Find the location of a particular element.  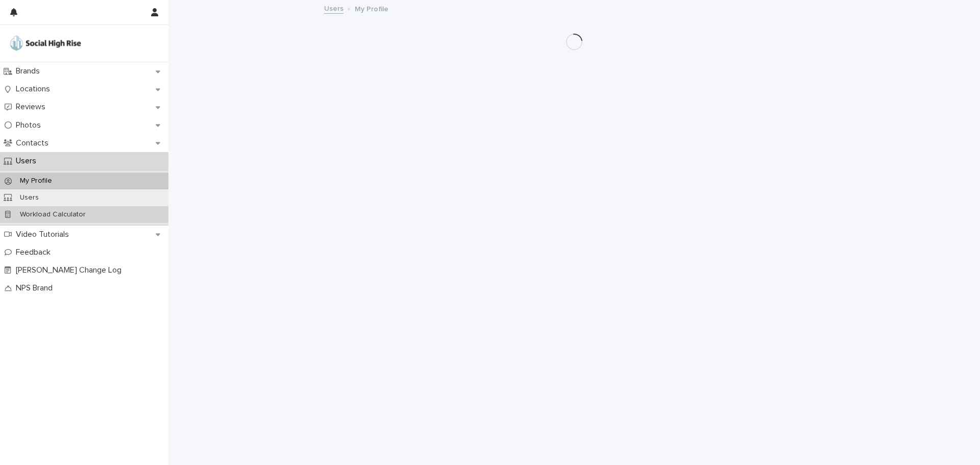

p: Photos is located at coordinates (30, 125).